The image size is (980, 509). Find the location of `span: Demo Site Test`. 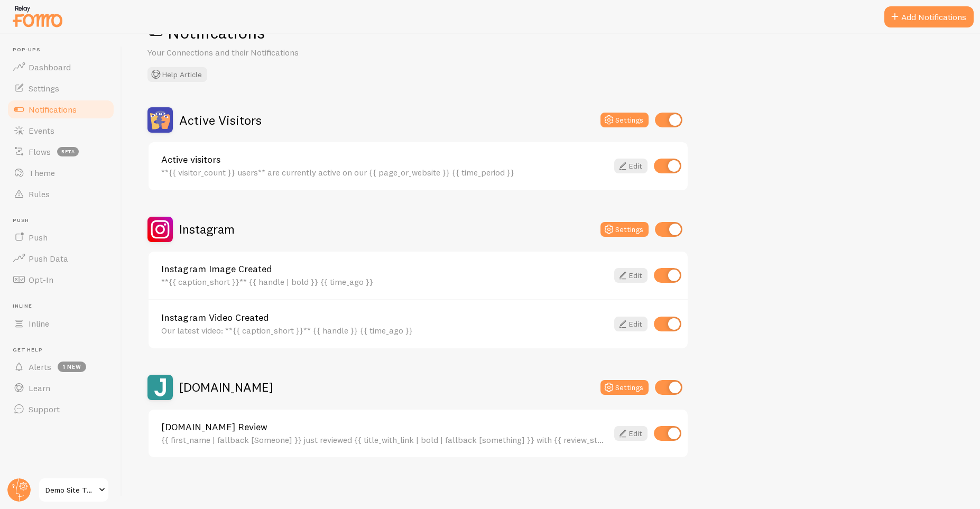

span: Demo Site Test is located at coordinates (70, 490).